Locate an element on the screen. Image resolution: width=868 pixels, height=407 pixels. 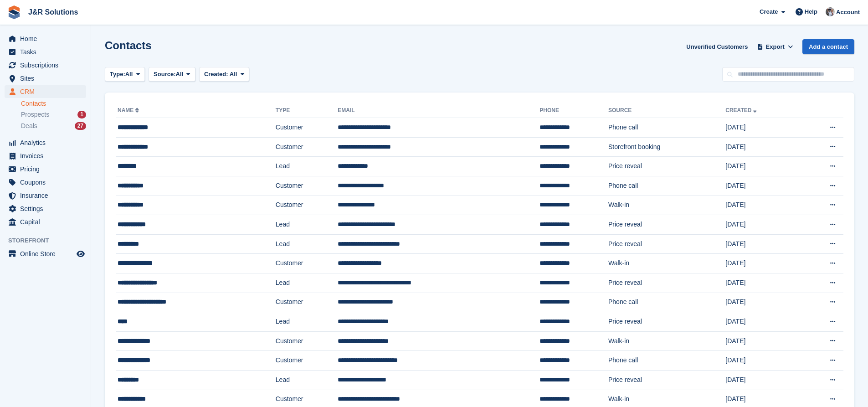
button: Type: All is located at coordinates (125, 74).